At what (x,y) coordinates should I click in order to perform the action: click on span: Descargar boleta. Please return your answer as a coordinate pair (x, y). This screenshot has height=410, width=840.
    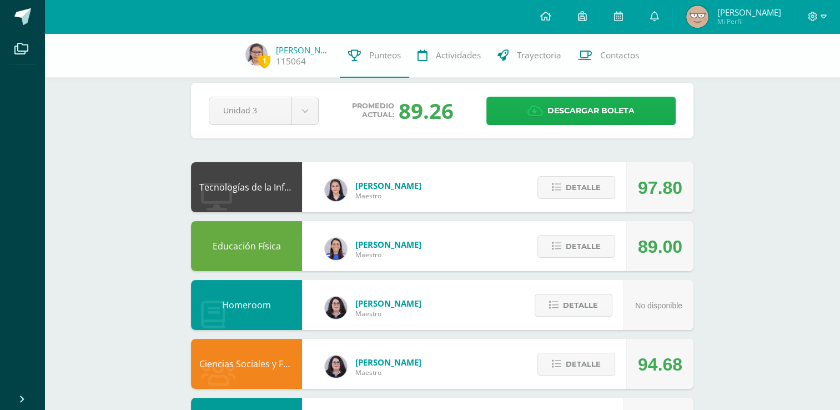
    Looking at the image, I should click on (591, 111).